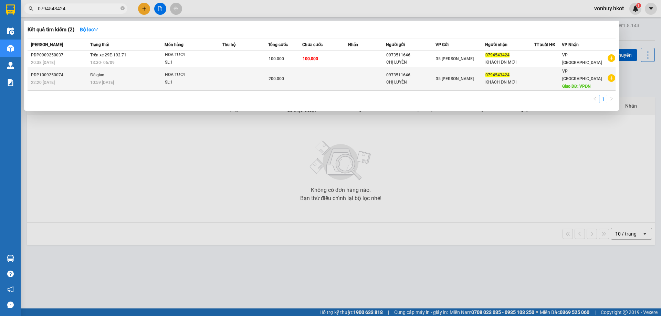  Describe the element at coordinates (576, 86) in the screenshot. I see `span: Giao DĐ: VPĐN` at that location.